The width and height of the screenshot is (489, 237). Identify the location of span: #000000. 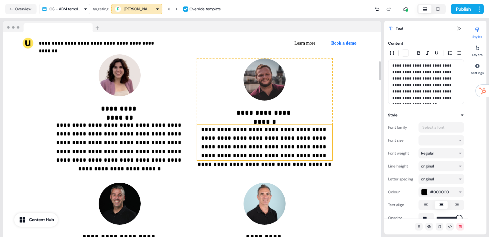
(440, 192).